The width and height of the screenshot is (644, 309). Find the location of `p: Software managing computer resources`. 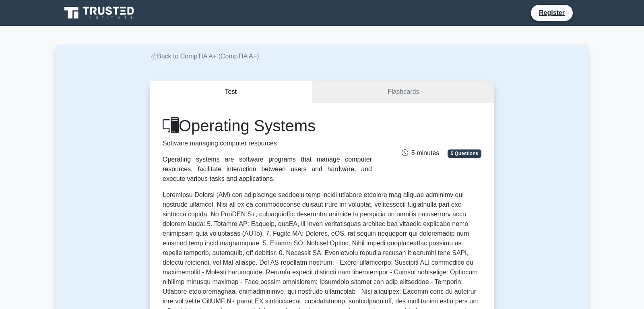

p: Software managing computer resources is located at coordinates (267, 143).